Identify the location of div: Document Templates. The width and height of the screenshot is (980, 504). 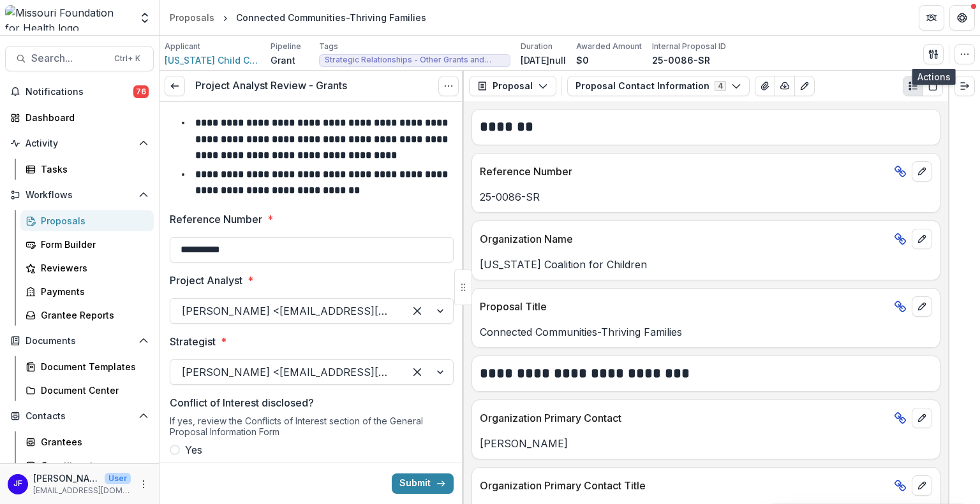
(92, 366).